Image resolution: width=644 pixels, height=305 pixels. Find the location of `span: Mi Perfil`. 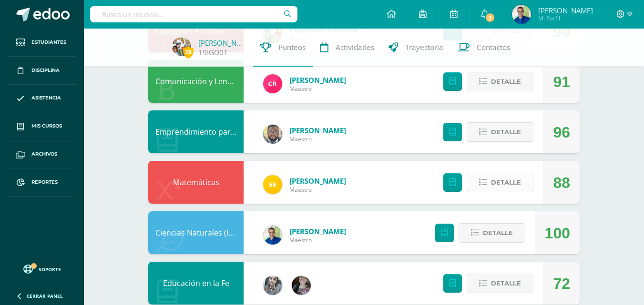

span: Mi Perfil is located at coordinates (565, 18).